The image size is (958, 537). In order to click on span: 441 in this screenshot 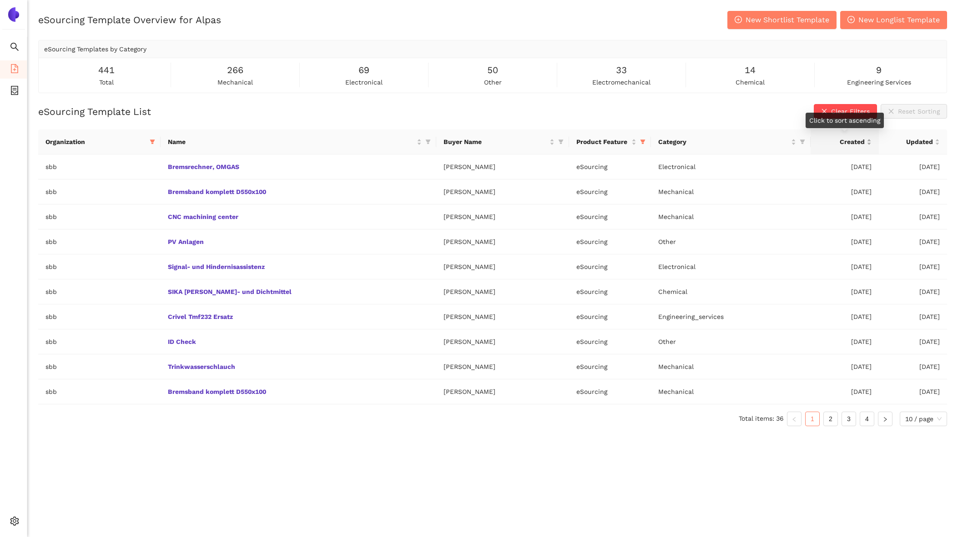, I will do `click(106, 70)`.